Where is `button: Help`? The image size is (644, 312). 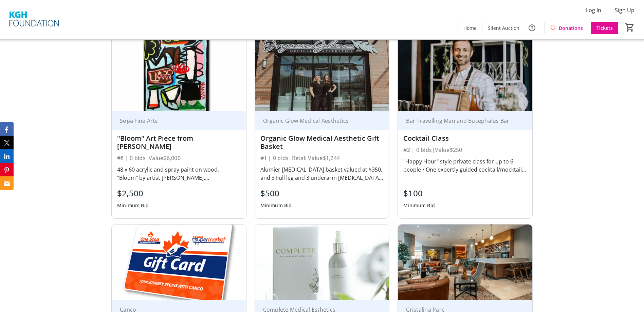
button: Help is located at coordinates (532, 28).